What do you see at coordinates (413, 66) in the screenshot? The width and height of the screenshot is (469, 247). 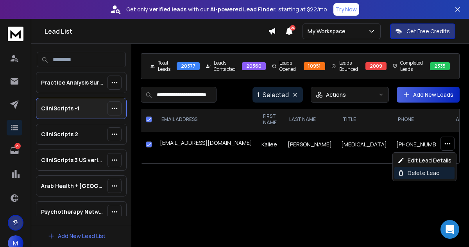 I see `p: Completed Leads` at bounding box center [413, 66].